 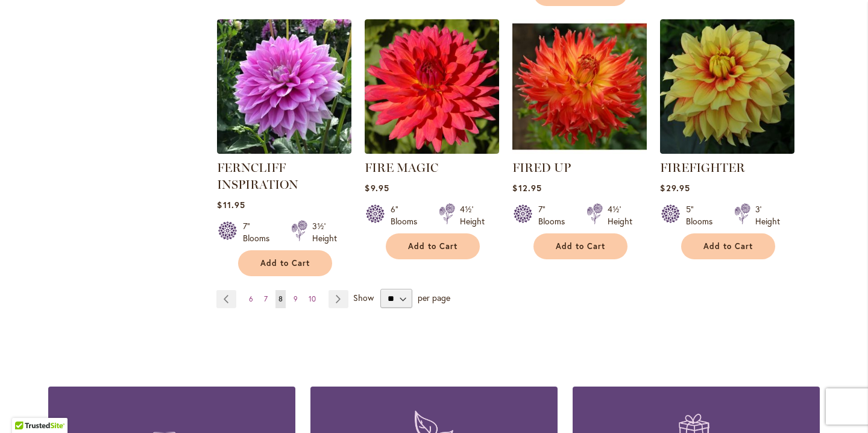 What do you see at coordinates (266, 299) in the screenshot?
I see `a: 7` at bounding box center [266, 299].